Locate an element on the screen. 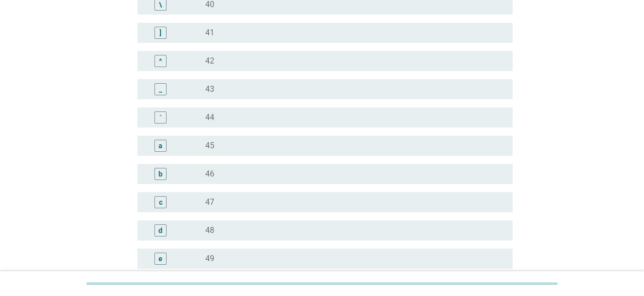 The image size is (644, 296). label: 46 is located at coordinates (210, 174).